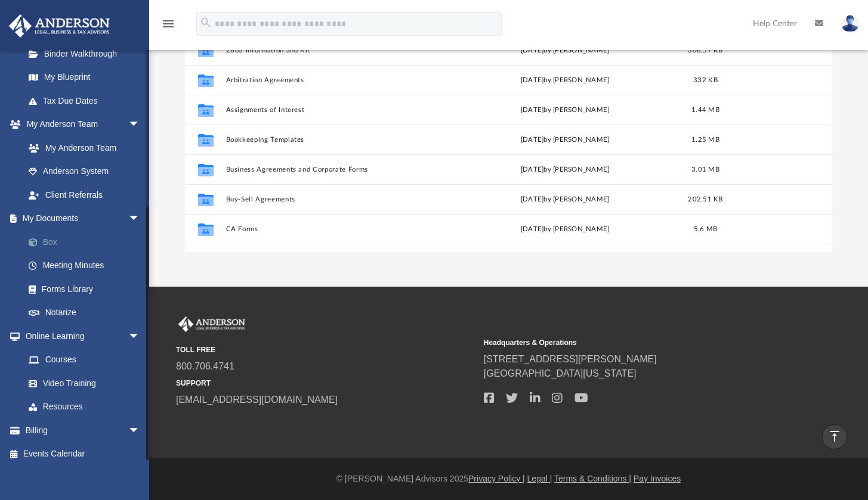 This screenshot has width=868, height=500. What do you see at coordinates (82, 430) in the screenshot?
I see `a: Billingarrow_drop_down` at bounding box center [82, 430].